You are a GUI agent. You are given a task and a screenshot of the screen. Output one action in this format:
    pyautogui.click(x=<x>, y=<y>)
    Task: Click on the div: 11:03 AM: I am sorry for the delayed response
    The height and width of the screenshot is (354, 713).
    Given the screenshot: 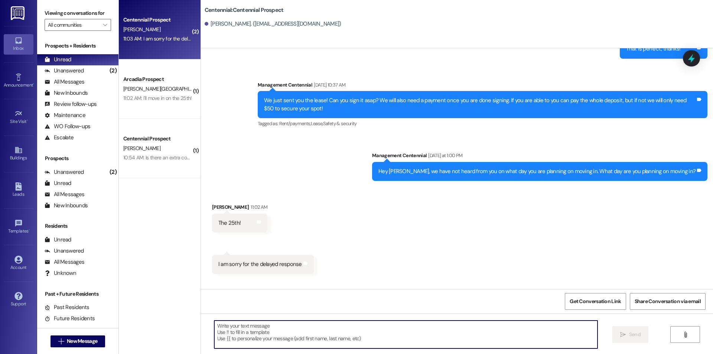 What is the action you would take?
    pyautogui.click(x=172, y=39)
    